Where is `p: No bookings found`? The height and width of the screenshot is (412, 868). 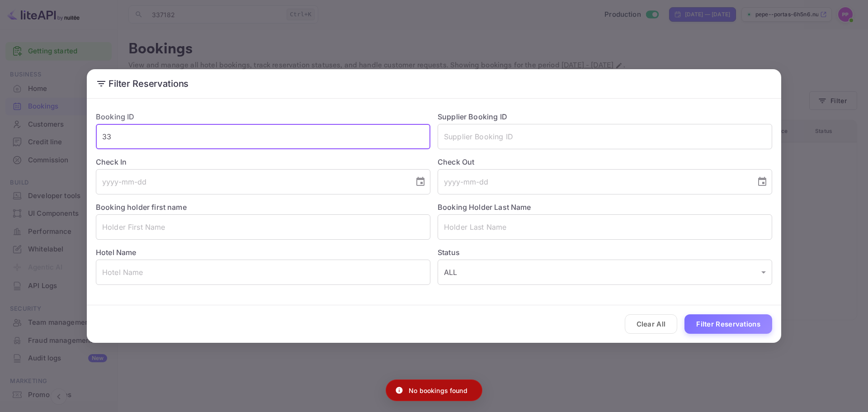 p: No bookings found is located at coordinates (438, 391).